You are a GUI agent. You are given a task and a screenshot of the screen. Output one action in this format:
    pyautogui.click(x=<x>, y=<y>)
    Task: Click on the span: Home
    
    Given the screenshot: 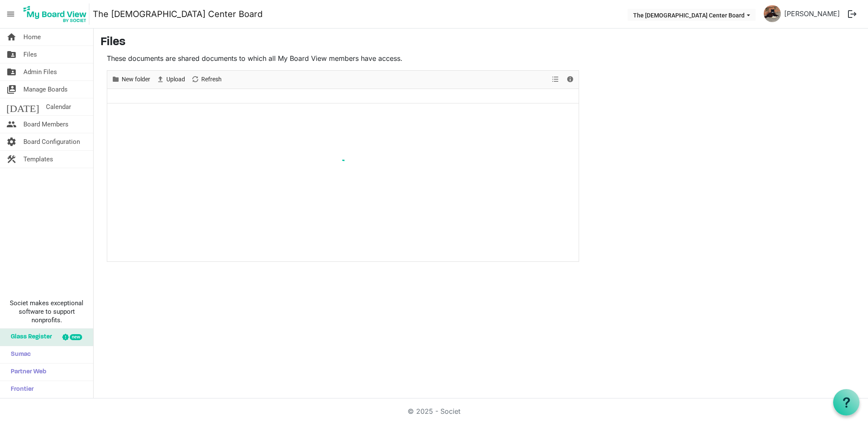 What is the action you would take?
    pyautogui.click(x=32, y=37)
    